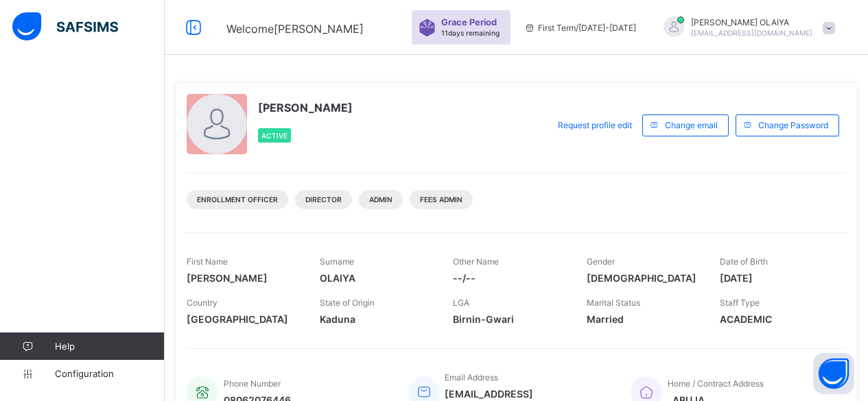 Image resolution: width=868 pixels, height=401 pixels. Describe the element at coordinates (109, 374) in the screenshot. I see `span: Configuration` at that location.